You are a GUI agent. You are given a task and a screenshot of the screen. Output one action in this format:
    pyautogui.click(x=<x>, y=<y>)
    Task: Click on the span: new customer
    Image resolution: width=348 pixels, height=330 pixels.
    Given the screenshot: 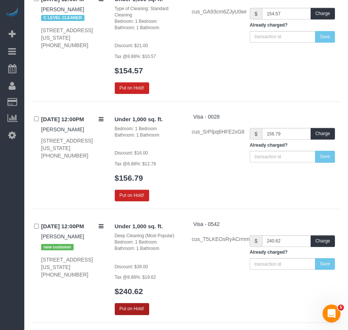 What is the action you would take?
    pyautogui.click(x=57, y=247)
    